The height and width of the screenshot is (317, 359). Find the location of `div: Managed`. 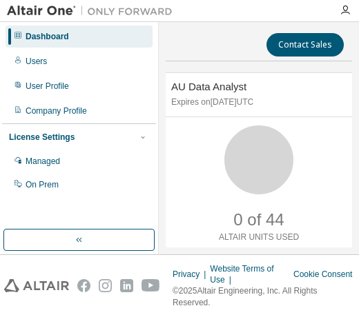

div: Managed is located at coordinates (43, 161).